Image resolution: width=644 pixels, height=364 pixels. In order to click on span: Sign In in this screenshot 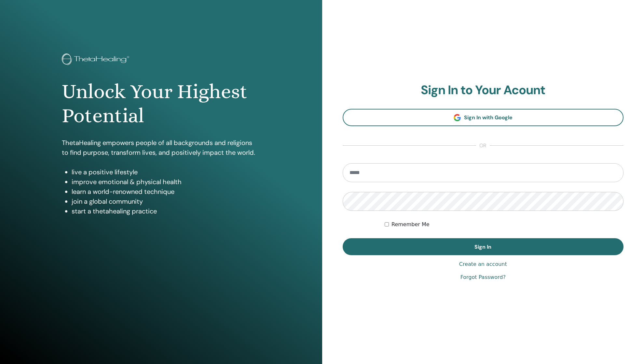, I will do `click(483, 247)`.